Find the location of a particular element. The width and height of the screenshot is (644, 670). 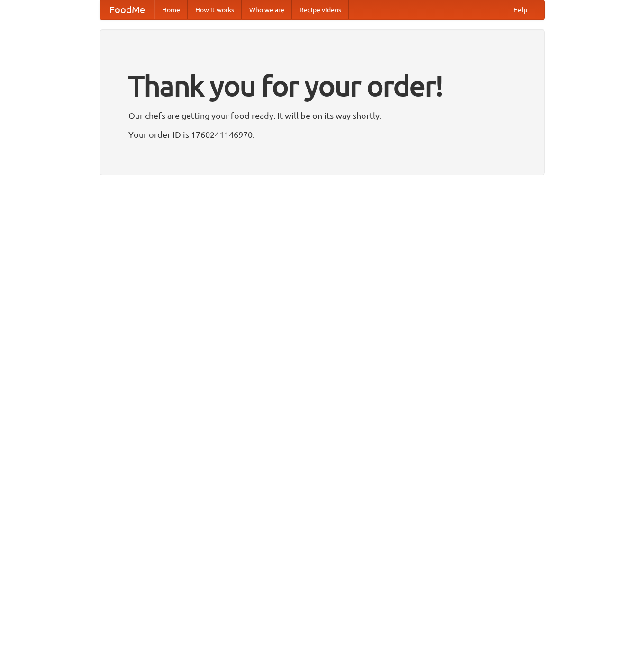

a: How it works is located at coordinates (215, 10).